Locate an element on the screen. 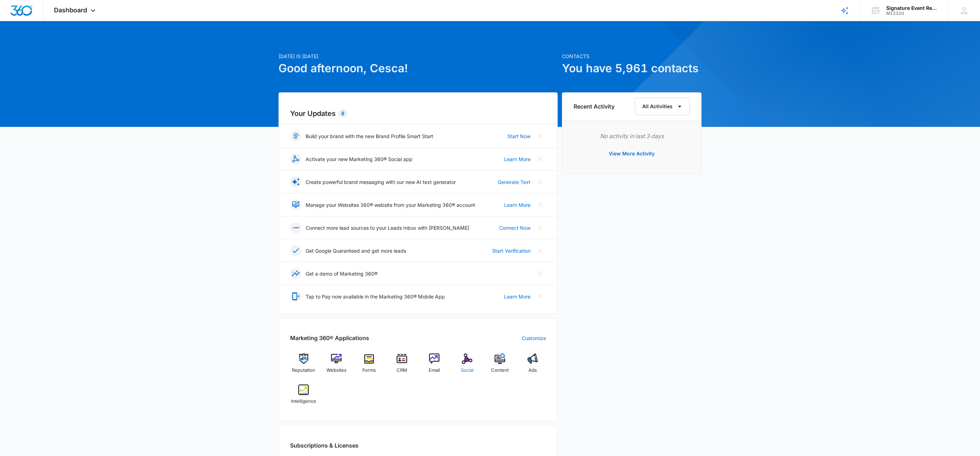  p: Activate your new Marketing 360® Social app is located at coordinates (359, 159).